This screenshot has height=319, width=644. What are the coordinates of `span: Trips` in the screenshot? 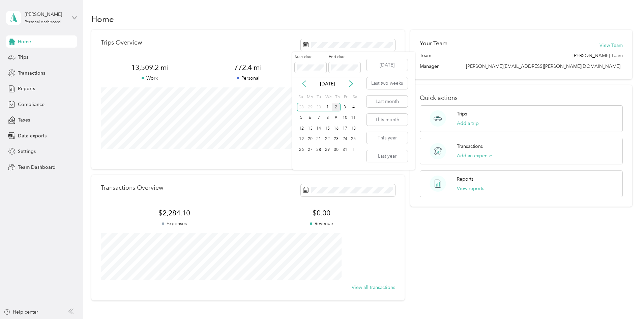 It's located at (23, 57).